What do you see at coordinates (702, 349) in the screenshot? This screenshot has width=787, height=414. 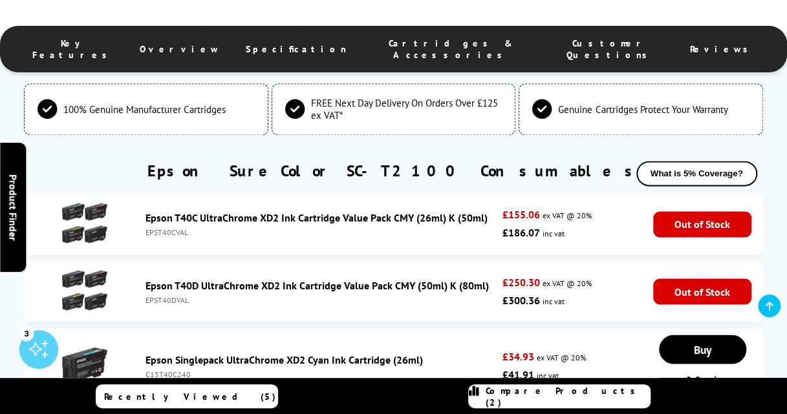 I see `span: Buy` at bounding box center [702, 349].